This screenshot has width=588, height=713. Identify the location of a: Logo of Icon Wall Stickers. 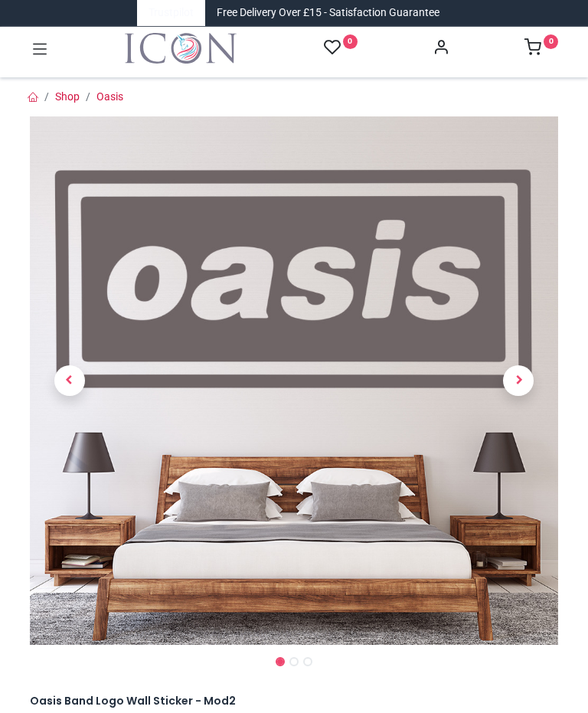
(181, 48).